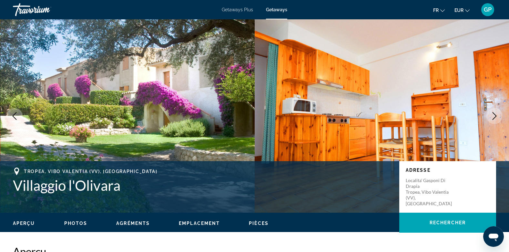  I want to click on span: GP, so click(487, 10).